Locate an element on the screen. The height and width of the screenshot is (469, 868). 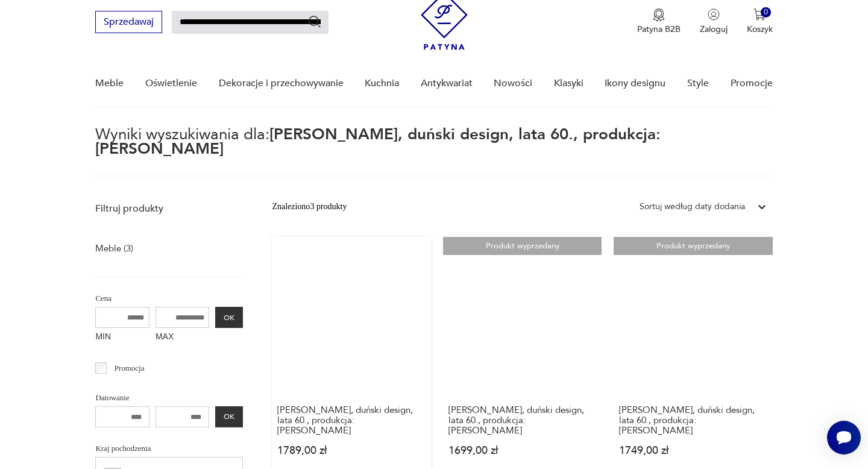
div: Sortuj według daty dodania is located at coordinates (692, 207).